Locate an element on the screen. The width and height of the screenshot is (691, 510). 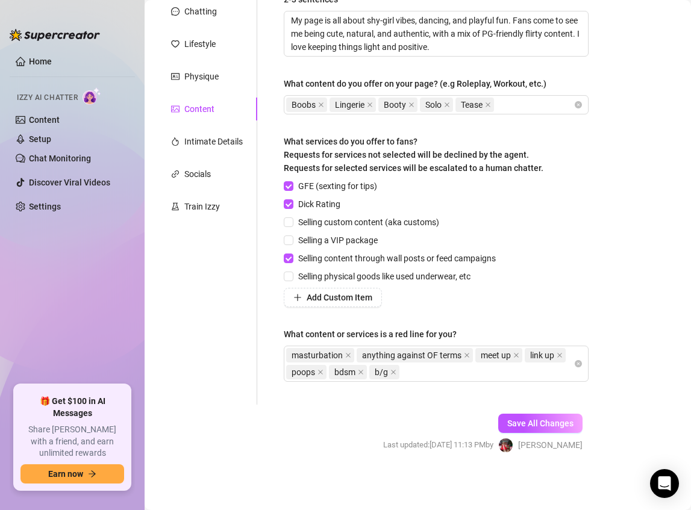
a: Setup is located at coordinates (40, 139).